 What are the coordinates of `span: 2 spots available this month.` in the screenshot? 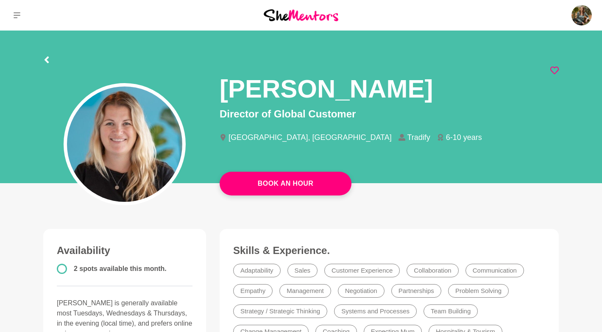 It's located at (120, 268).